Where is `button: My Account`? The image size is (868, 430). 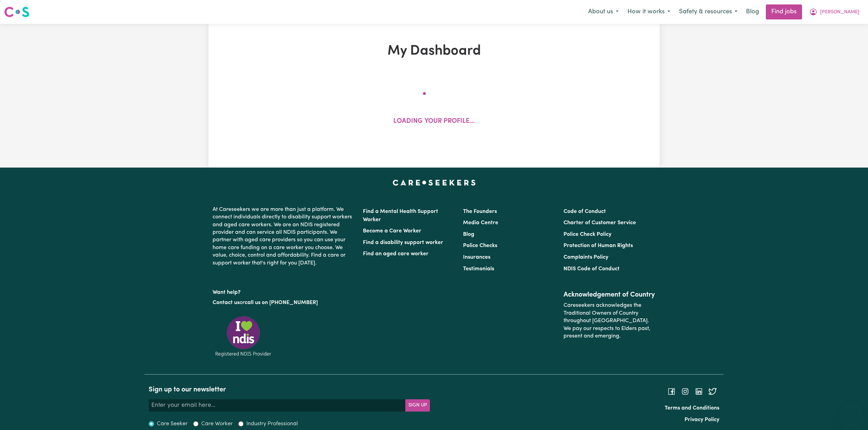 button: My Account is located at coordinates (834, 12).